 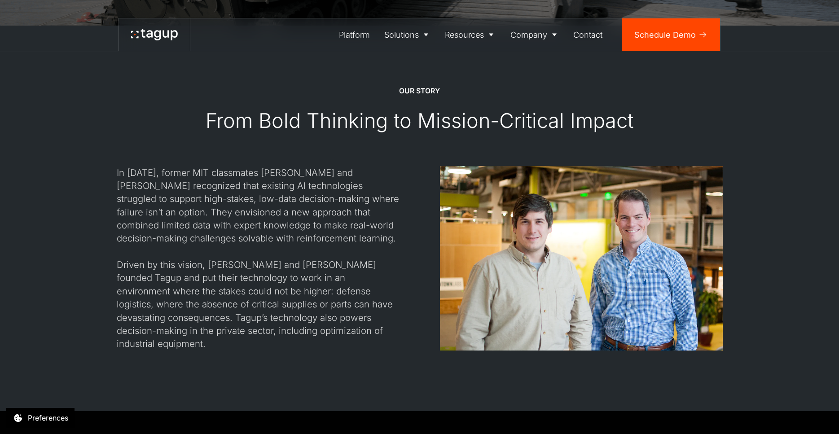 What do you see at coordinates (534, 35) in the screenshot?
I see `a: Company` at bounding box center [534, 35].